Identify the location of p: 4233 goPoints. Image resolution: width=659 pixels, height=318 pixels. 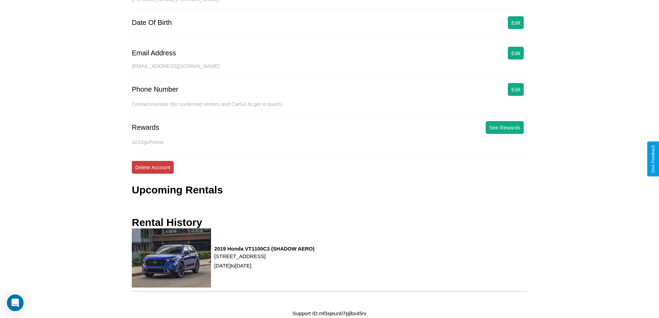
(329, 142).